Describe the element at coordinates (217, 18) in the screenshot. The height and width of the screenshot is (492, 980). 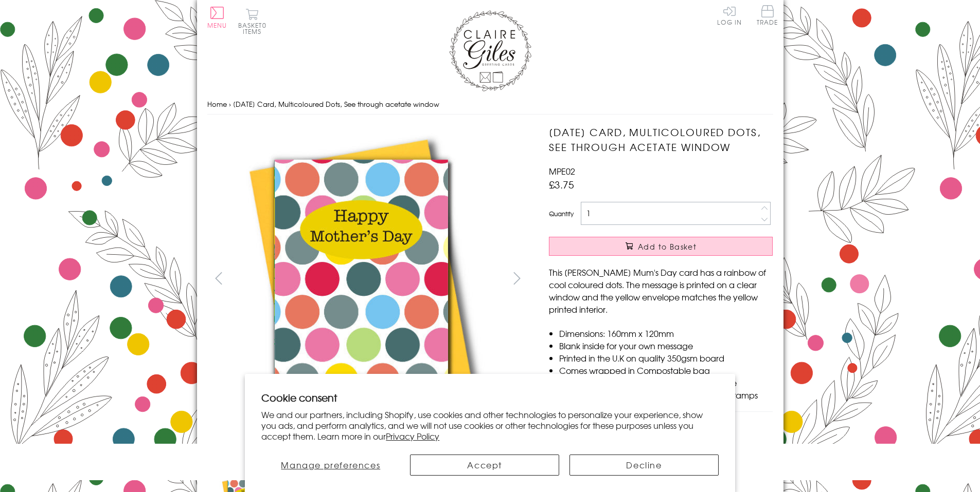
I see `button: Menu` at that location.